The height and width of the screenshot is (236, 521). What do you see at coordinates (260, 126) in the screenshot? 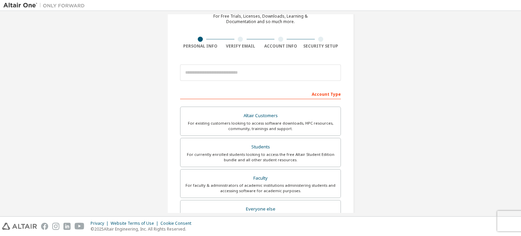
I see `div: For existing customers looking to access software downloads, HPC resources, community, trainings ...` at bounding box center [260, 126].